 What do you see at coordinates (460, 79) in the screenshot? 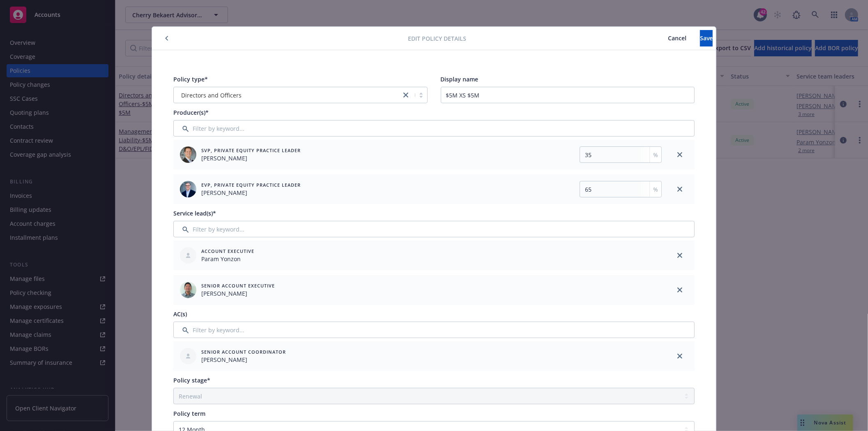
I see `span: Display name` at bounding box center [460, 79].